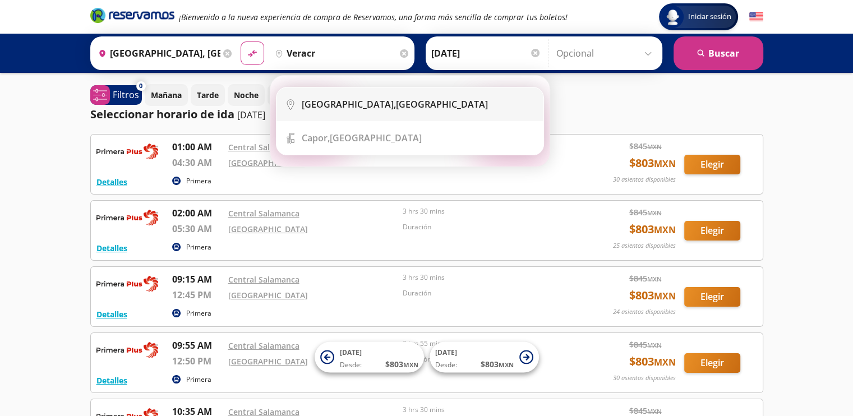 This screenshot has width=853, height=416. Describe the element at coordinates (316, 138) in the screenshot. I see `b: Capor,` at that location.